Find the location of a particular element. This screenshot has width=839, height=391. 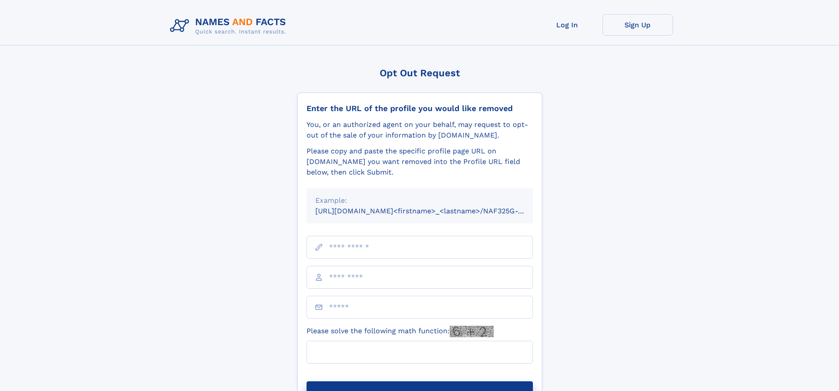

img: Logo Names and Facts is located at coordinates (230, 26).